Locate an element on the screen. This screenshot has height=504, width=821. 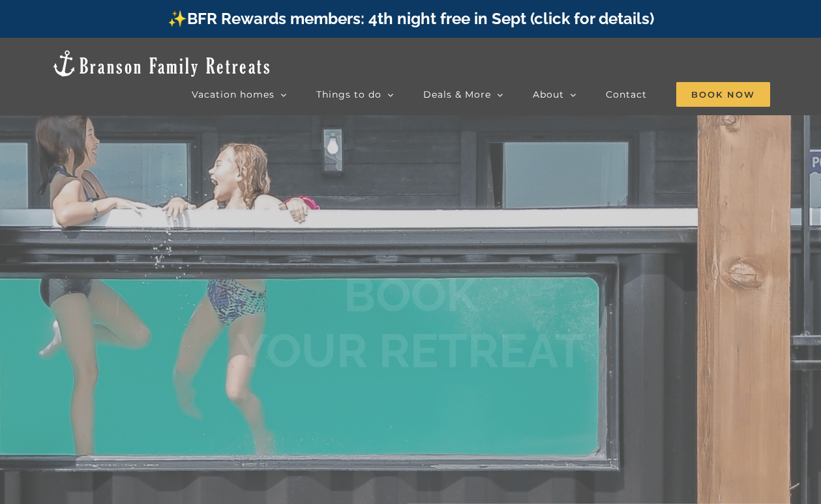
span: About is located at coordinates (548, 95).